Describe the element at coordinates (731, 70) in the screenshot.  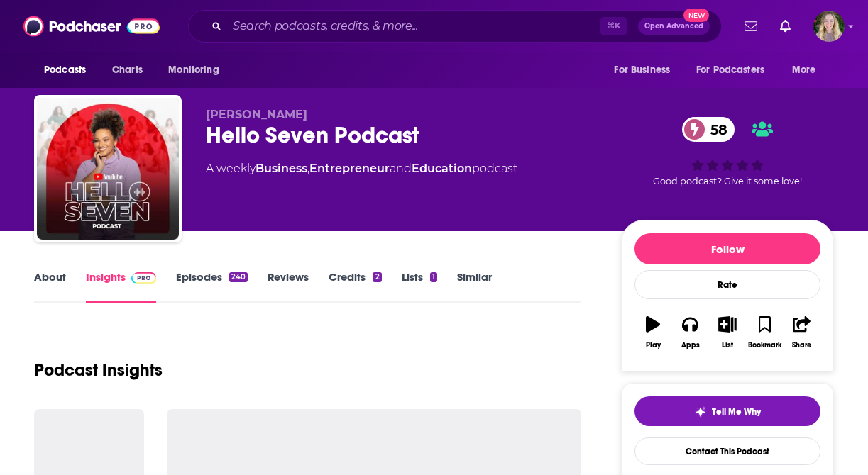
I see `span: For Podcasters` at that location.